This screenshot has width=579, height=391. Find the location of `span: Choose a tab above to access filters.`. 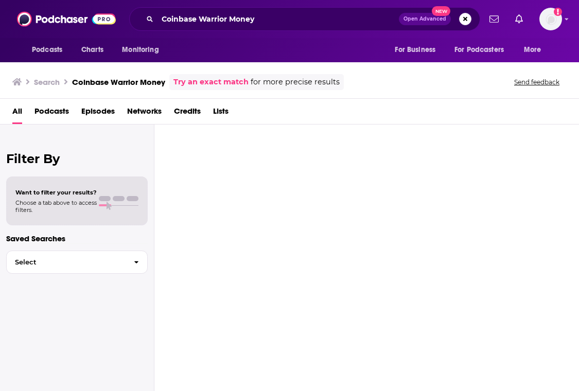

span: Choose a tab above to access filters. is located at coordinates (56, 206).